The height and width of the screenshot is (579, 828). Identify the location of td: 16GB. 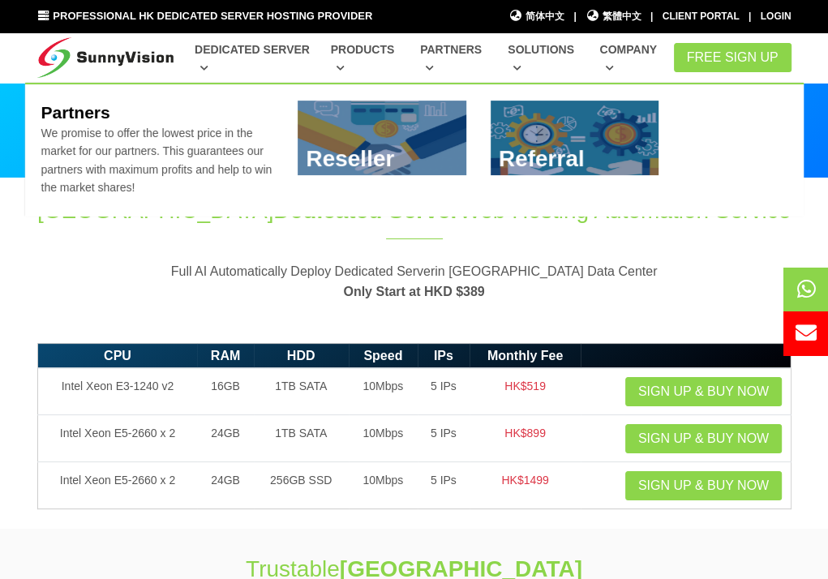
(225, 392).